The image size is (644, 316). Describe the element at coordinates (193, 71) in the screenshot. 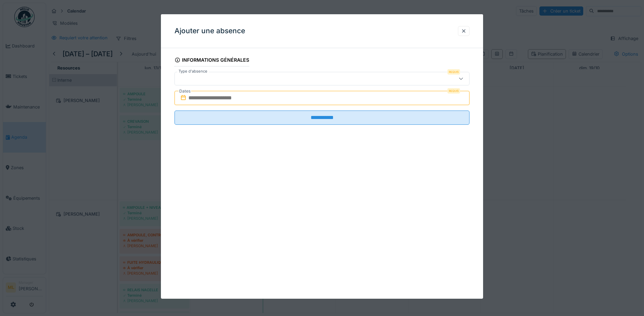

I see `label: Type d'absence` at that location.